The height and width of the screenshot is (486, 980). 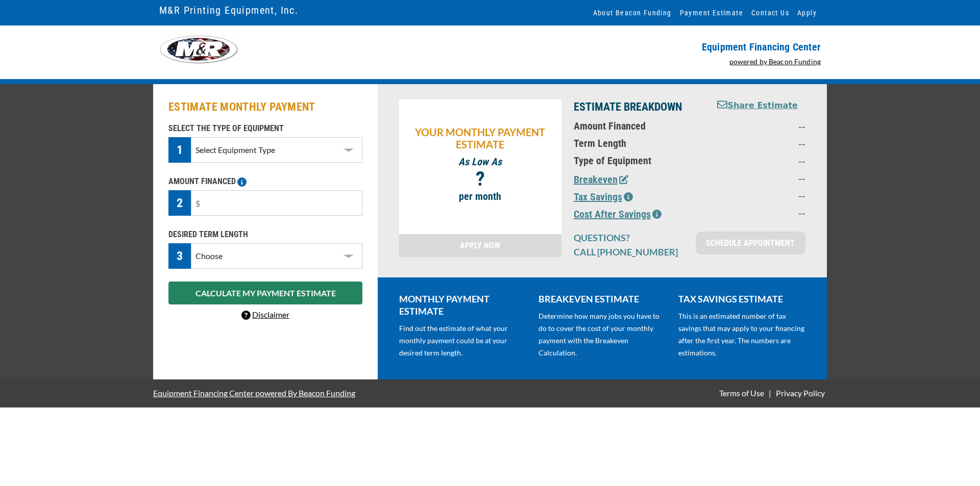 I want to click on p: AMOUNT FINANCED, so click(x=265, y=182).